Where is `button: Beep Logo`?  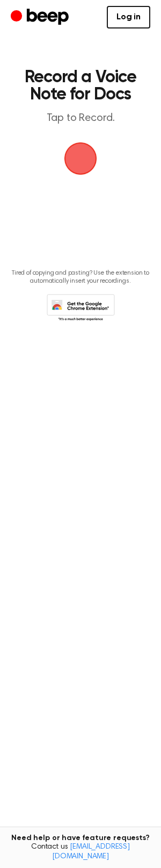 button: Beep Logo is located at coordinates (81, 159).